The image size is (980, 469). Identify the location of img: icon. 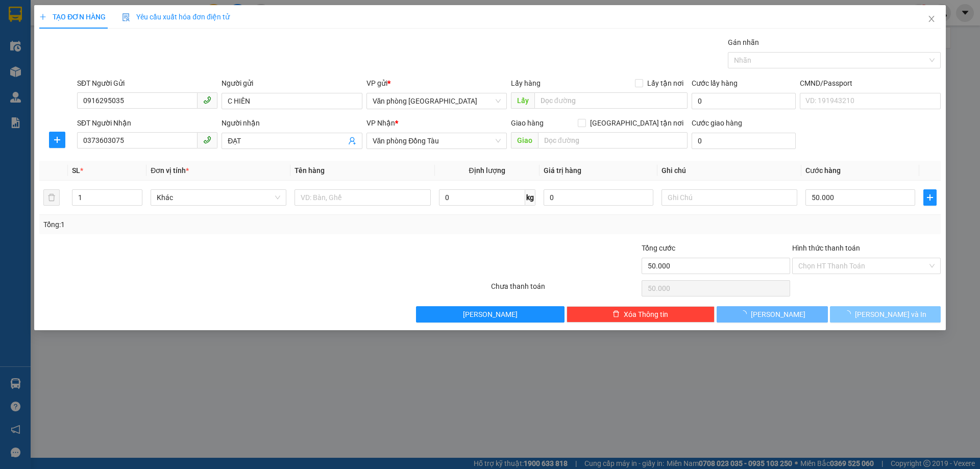
(126, 17).